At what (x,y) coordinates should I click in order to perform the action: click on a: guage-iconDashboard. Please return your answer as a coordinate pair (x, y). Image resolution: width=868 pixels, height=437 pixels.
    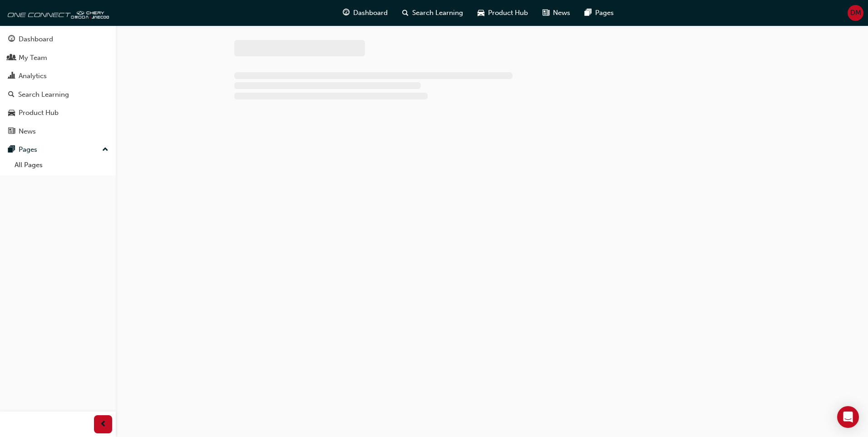
    Looking at the image, I should click on (365, 13).